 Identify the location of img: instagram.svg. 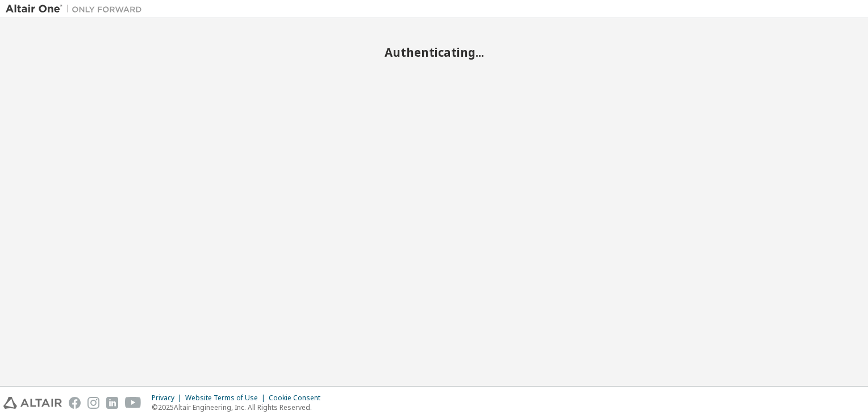
(93, 402).